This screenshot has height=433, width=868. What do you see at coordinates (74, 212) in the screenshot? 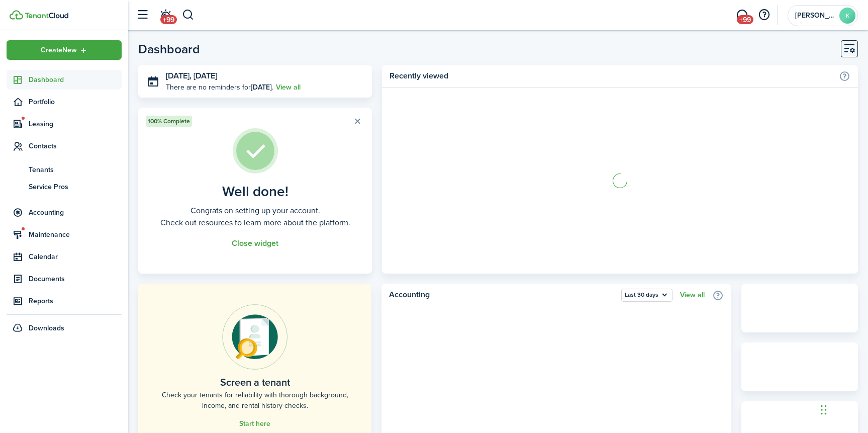
I see `span: Accounting` at bounding box center [74, 212].